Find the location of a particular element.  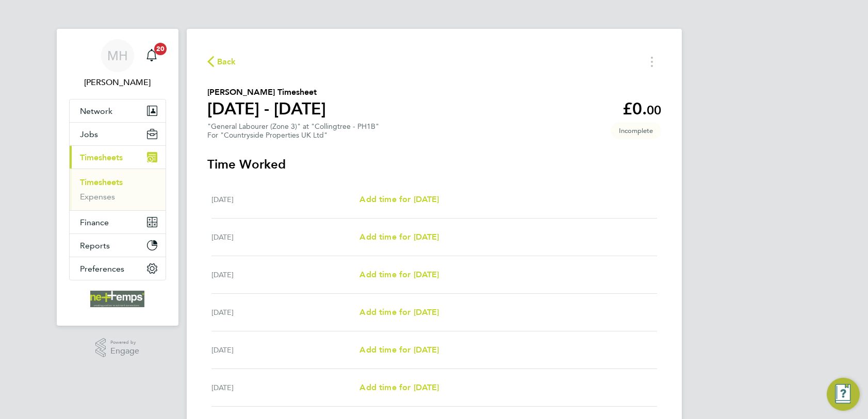

span: Timesheets is located at coordinates (101, 157).